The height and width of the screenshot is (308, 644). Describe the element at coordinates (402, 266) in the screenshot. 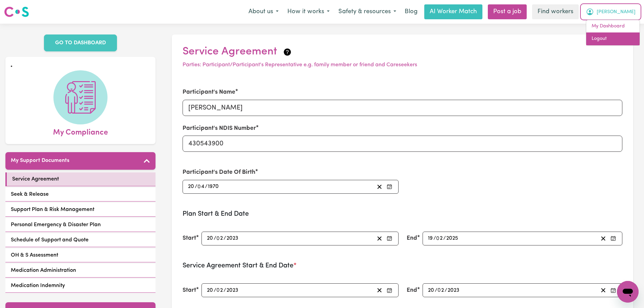

I see `h3: Service Agreement Start & End Date` at that location.